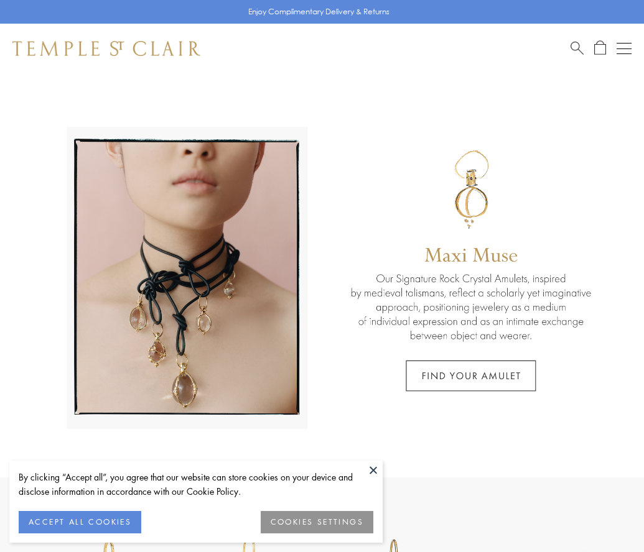  I want to click on button: COOKIES SETTINGS, so click(317, 522).